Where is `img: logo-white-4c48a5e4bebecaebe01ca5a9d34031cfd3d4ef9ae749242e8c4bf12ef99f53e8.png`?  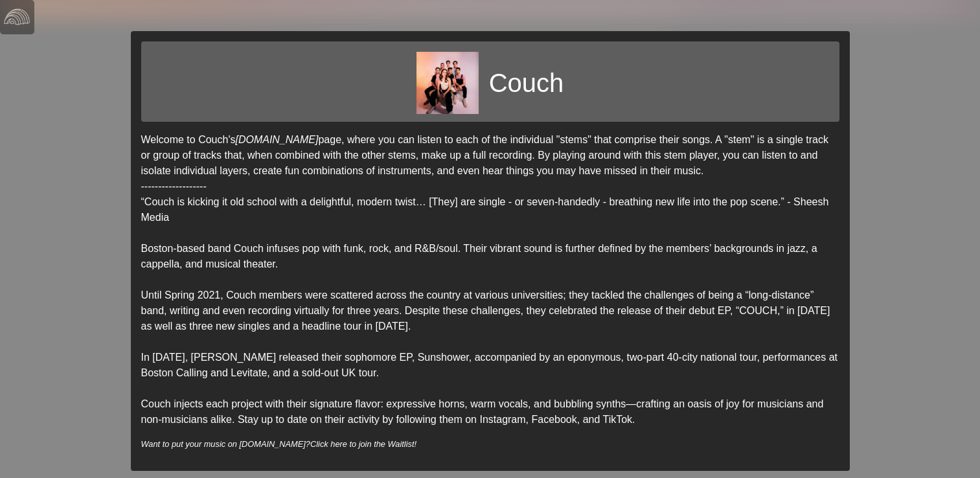
img: logo-white-4c48a5e4bebecaebe01ca5a9d34031cfd3d4ef9ae749242e8c4bf12ef99f53e8.png is located at coordinates (17, 17).